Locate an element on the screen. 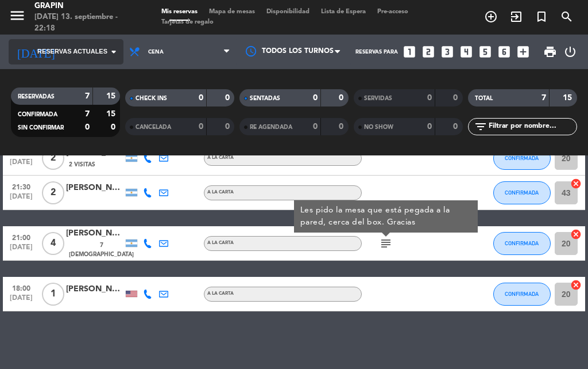 The width and height of the screenshot is (588, 369). span: Disponibilidad is located at coordinates (288, 11).